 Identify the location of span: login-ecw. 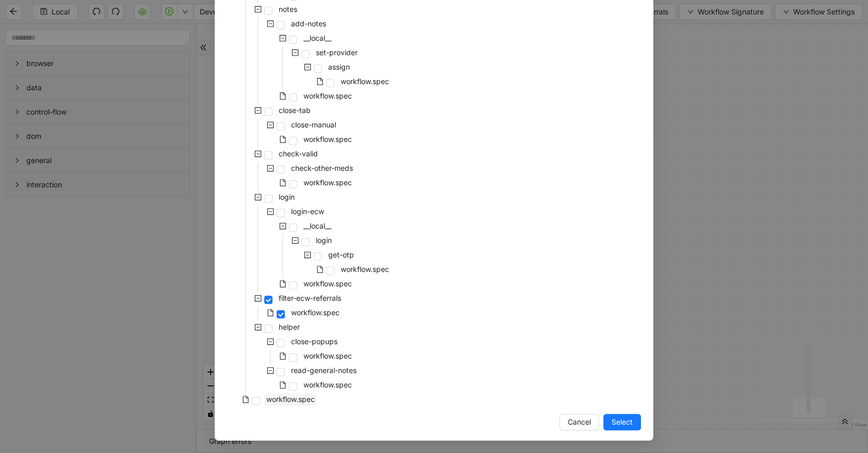
(307, 211).